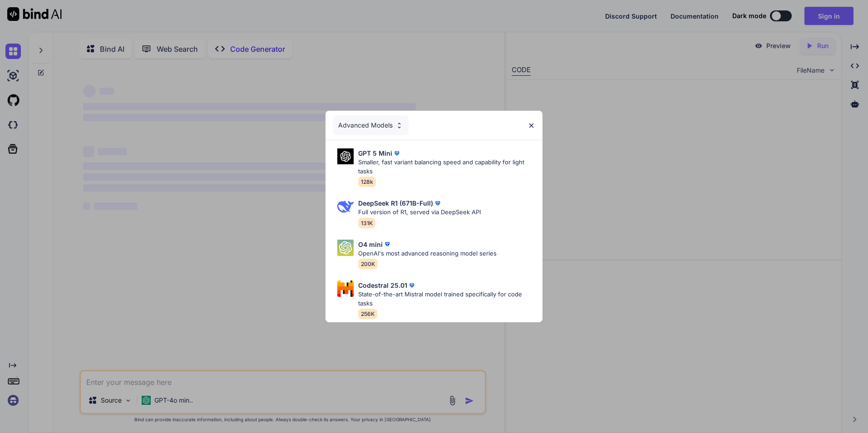 This screenshot has height=433, width=868. What do you see at coordinates (383, 285) in the screenshot?
I see `p: Codestral 25.01` at bounding box center [383, 285].